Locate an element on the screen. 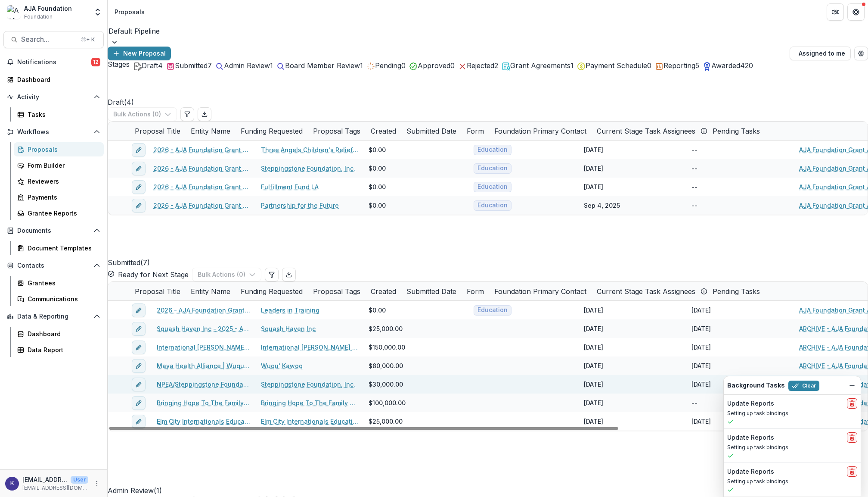 The image size is (868, 497). span: 1 is located at coordinates (571, 65).